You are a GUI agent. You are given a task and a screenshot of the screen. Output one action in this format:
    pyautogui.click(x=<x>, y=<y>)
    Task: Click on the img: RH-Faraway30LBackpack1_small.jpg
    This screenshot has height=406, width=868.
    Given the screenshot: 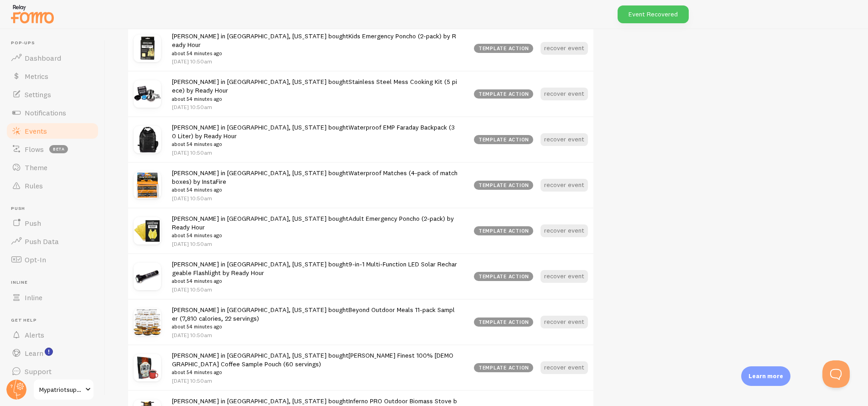 What is the action you would take?
    pyautogui.click(x=148, y=140)
    